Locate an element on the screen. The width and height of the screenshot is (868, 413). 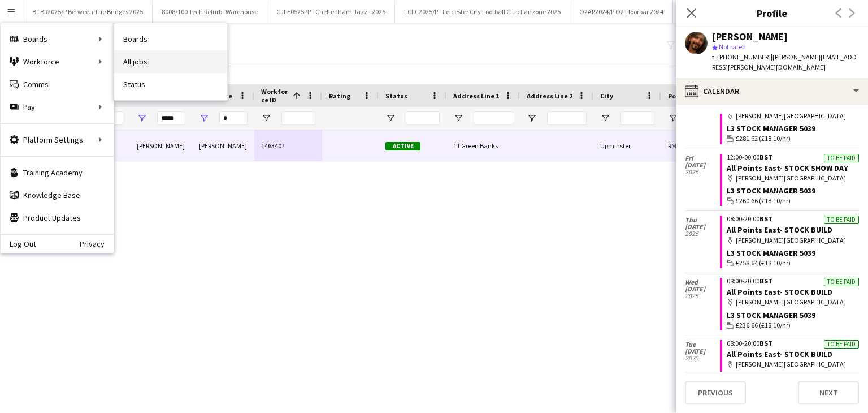
span: Tue is located at coordinates (703, 344).